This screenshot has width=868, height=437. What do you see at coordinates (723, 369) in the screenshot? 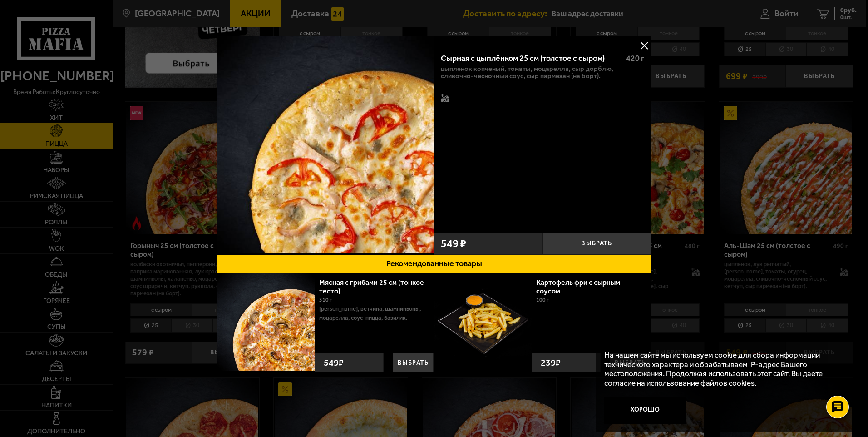
I see `p: На нашем сайте мы используем cookie для сбора информации технического характера и обрабатываем IP...` at bounding box center [723, 369].